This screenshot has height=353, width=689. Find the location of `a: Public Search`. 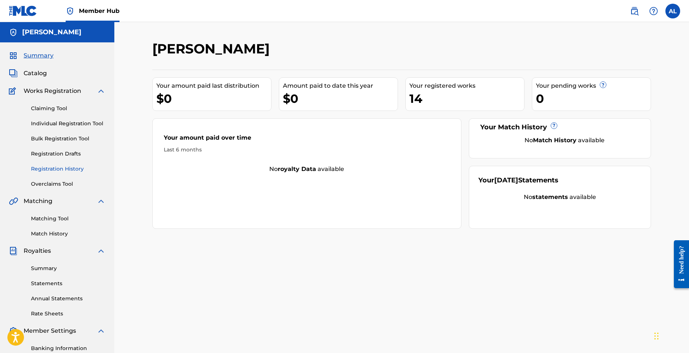

a: Public Search is located at coordinates (634, 11).